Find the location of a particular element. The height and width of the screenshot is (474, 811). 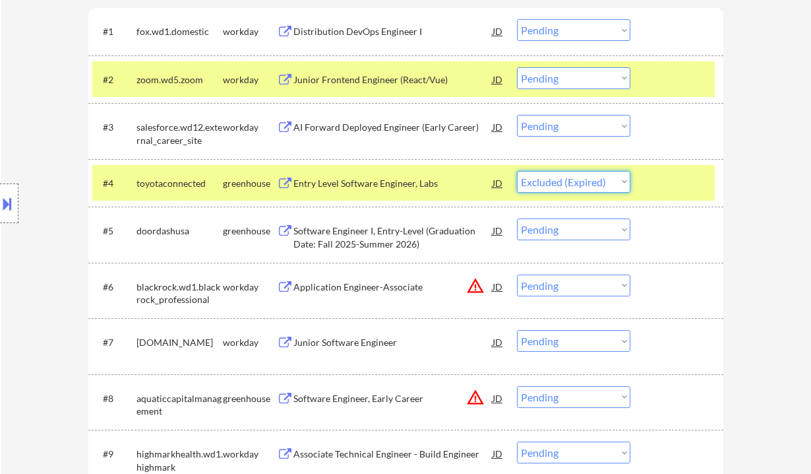

div: aquaticcapitalmanagement is located at coordinates (179, 404).